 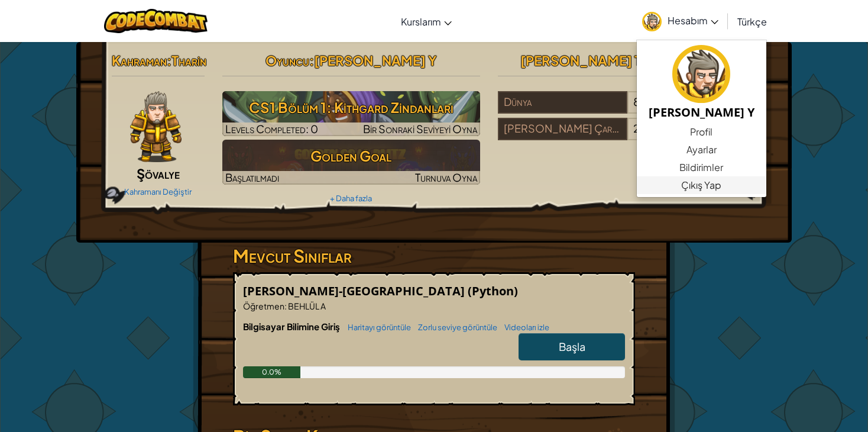 I want to click on a: Bir Sonraki Seviyeyi Oyna, so click(x=351, y=113).